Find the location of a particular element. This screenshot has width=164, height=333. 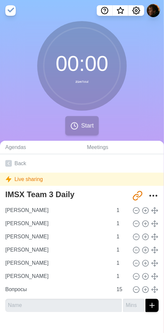

button: Share link is located at coordinates (138, 196).